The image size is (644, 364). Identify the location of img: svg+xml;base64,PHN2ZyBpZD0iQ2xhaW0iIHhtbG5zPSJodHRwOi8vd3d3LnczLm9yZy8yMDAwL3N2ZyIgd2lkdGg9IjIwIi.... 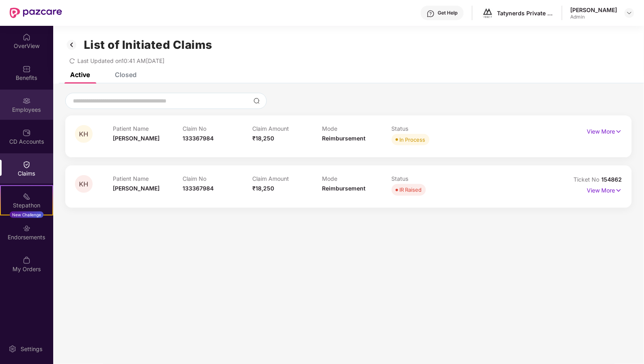
(26, 165).